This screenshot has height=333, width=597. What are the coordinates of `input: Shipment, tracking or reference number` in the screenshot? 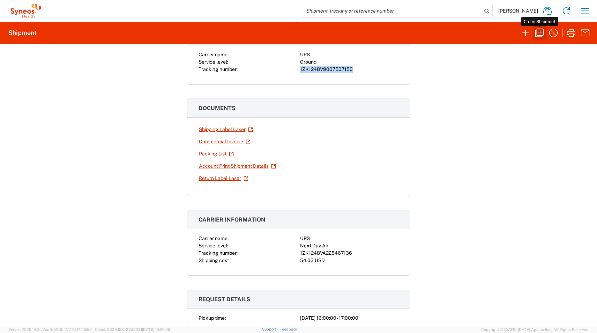 It's located at (391, 11).